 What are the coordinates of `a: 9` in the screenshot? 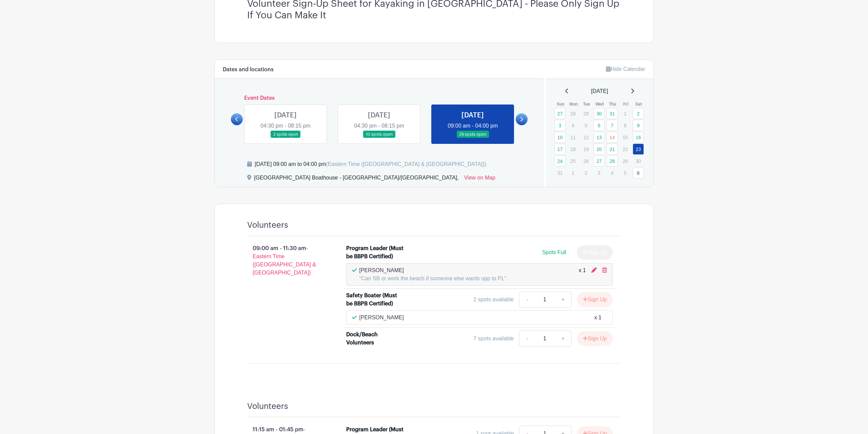 It's located at (638, 125).